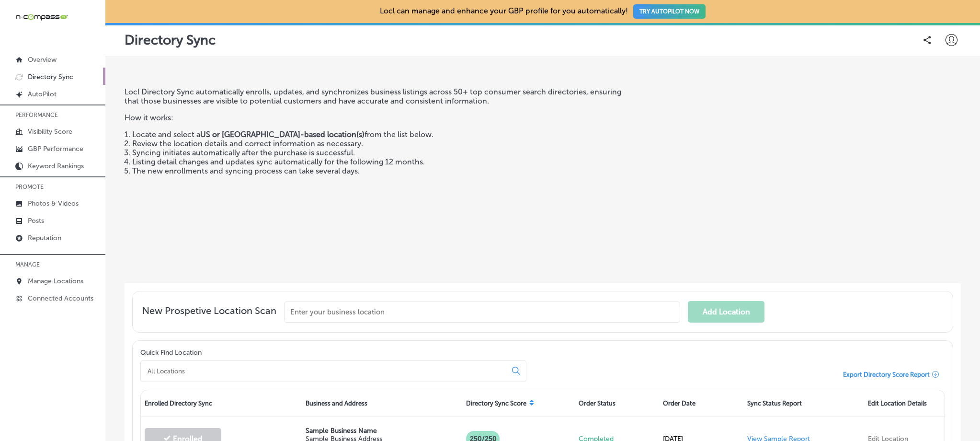 Image resolution: width=980 pixels, height=441 pixels. Describe the element at coordinates (904, 403) in the screenshot. I see `div: Edit Location Details` at that location.